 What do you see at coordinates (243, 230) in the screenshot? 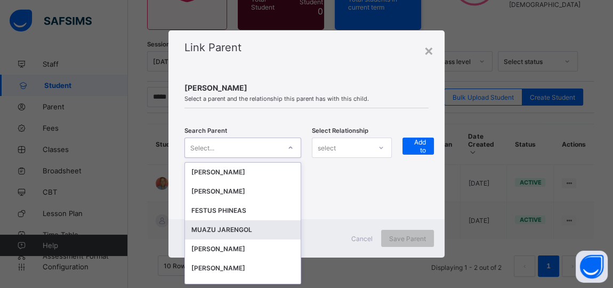
I see `div: MUAZU JARENGOL` at bounding box center [243, 230].